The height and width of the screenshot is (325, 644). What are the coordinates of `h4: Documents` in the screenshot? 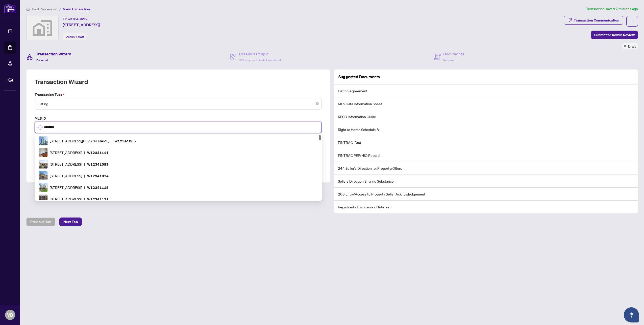 It's located at (453, 54).